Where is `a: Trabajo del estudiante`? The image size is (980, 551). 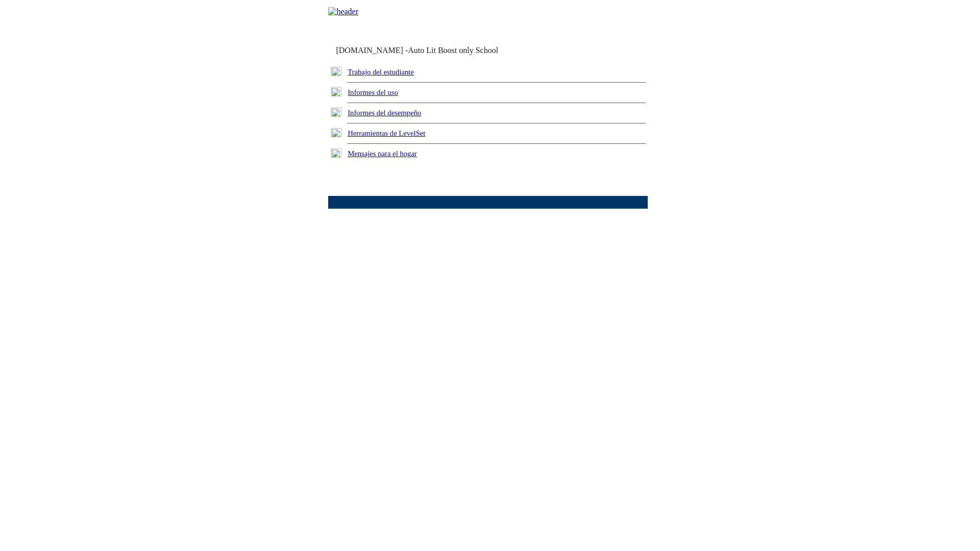
a: Trabajo del estudiante is located at coordinates (381, 72).